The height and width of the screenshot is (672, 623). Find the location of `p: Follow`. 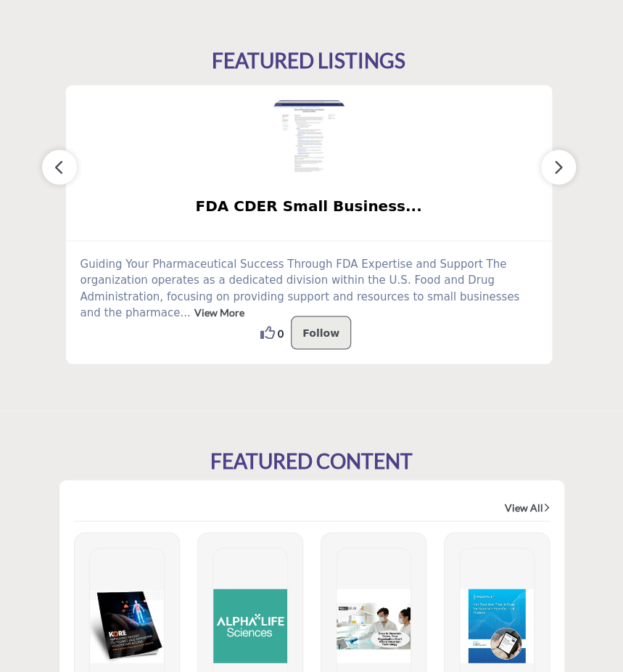

p: Follow is located at coordinates (320, 333).